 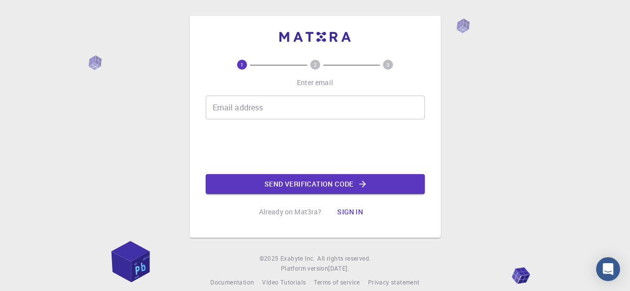 I want to click on span: Platform version, so click(x=304, y=269).